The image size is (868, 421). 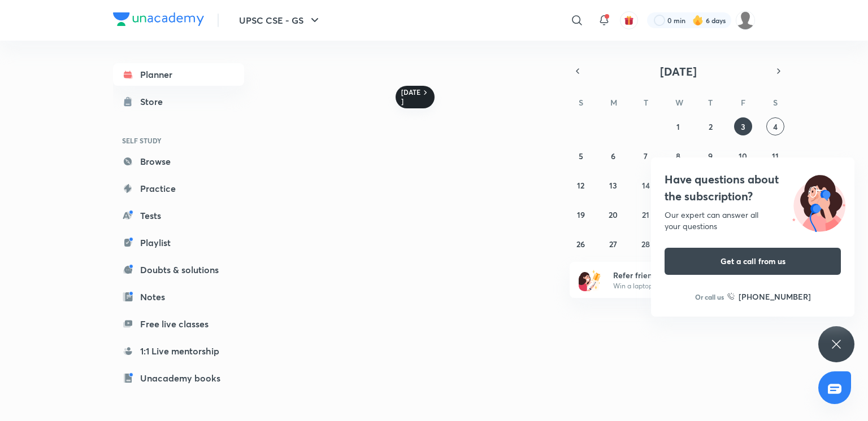 What do you see at coordinates (580, 156) in the screenshot?
I see `button: October 5, 2025` at bounding box center [580, 156].